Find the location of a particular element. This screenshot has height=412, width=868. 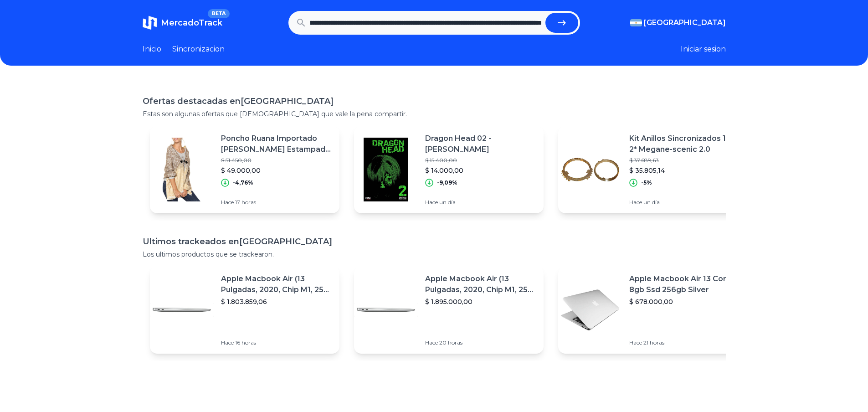

img: Argentina is located at coordinates (636, 23).